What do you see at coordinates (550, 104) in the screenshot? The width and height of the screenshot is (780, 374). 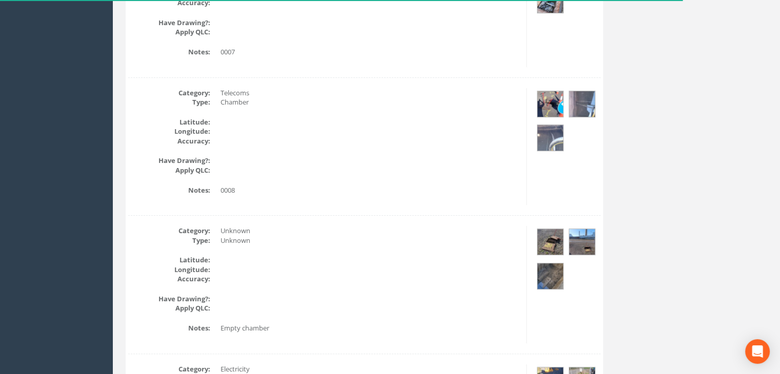 I see `img: d0af3eae-e8cd-8b12-8097-cf18f9b08bf3_2a103181-3cc9-663a-be4e-59c1d904538e_thumb.jpg` at bounding box center [550, 104].